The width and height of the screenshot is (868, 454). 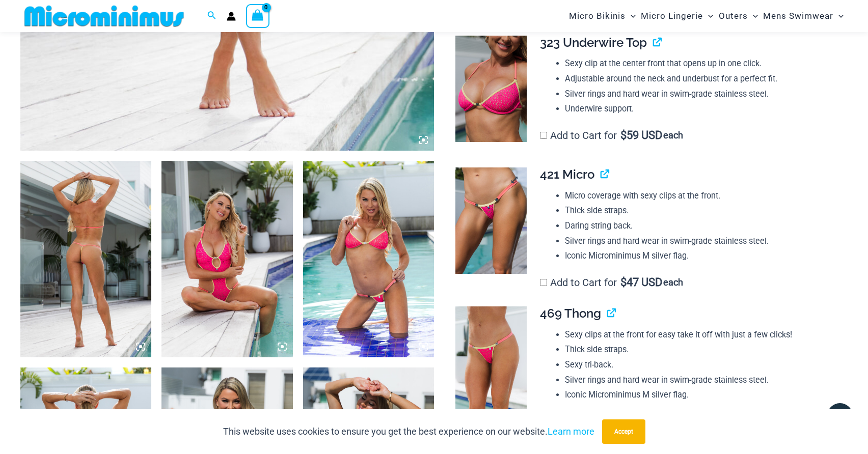 I want to click on a: Account icon link, so click(x=231, y=17).